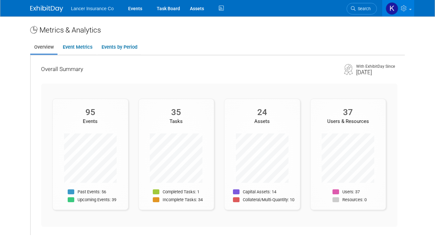 The width and height of the screenshot is (435, 239). Describe the element at coordinates (44, 47) in the screenshot. I see `a: Overview` at that location.